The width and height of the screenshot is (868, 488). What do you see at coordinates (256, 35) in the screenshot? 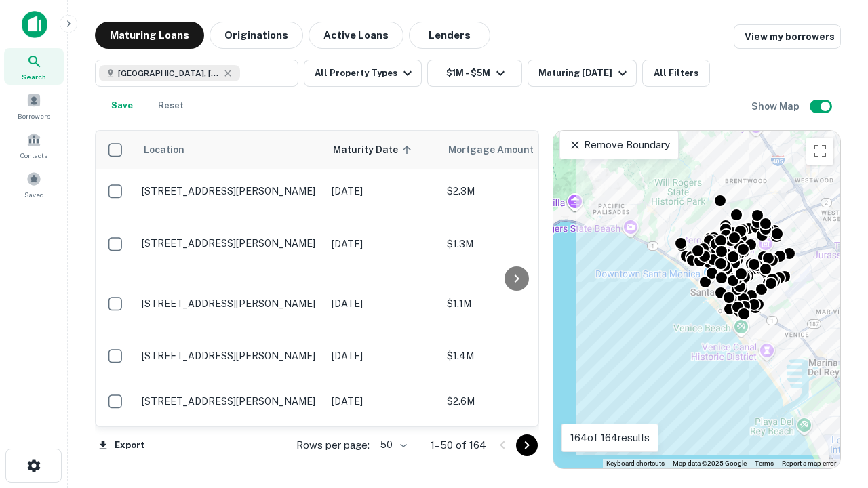
I see `button: Originations` at bounding box center [256, 35].